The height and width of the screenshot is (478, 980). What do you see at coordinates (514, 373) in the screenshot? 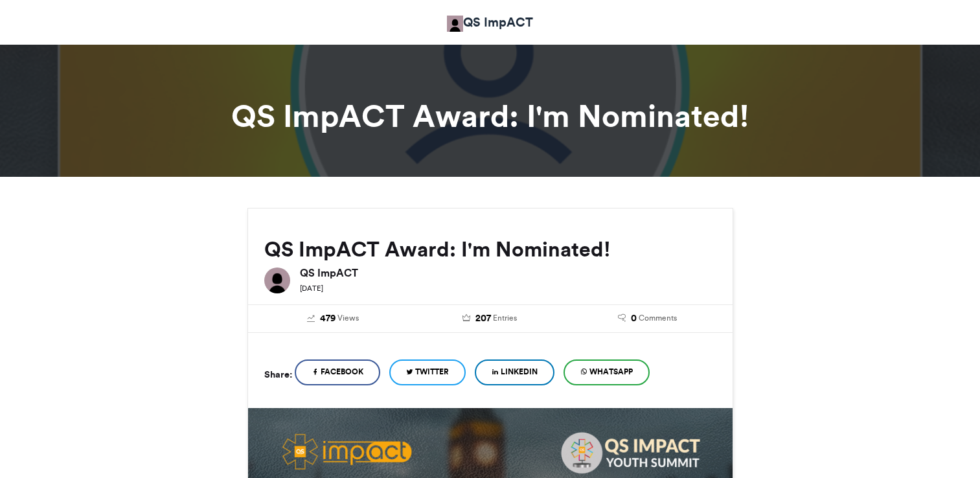
I see `a: LinkedIn` at bounding box center [514, 373].